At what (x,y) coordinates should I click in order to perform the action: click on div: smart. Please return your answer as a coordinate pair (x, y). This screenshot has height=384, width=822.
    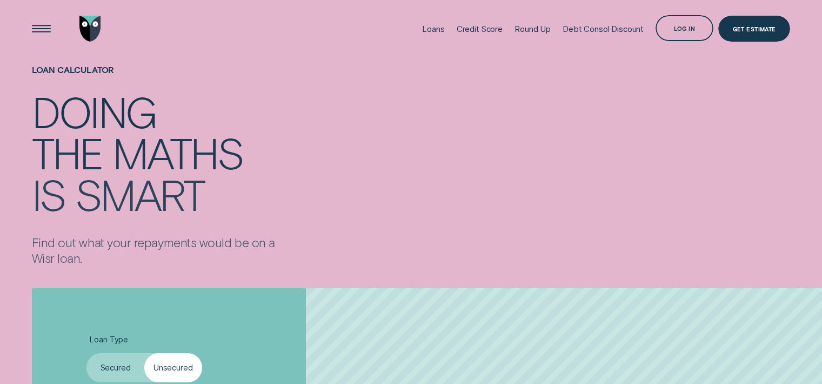
    Looking at the image, I should click on (139, 193).